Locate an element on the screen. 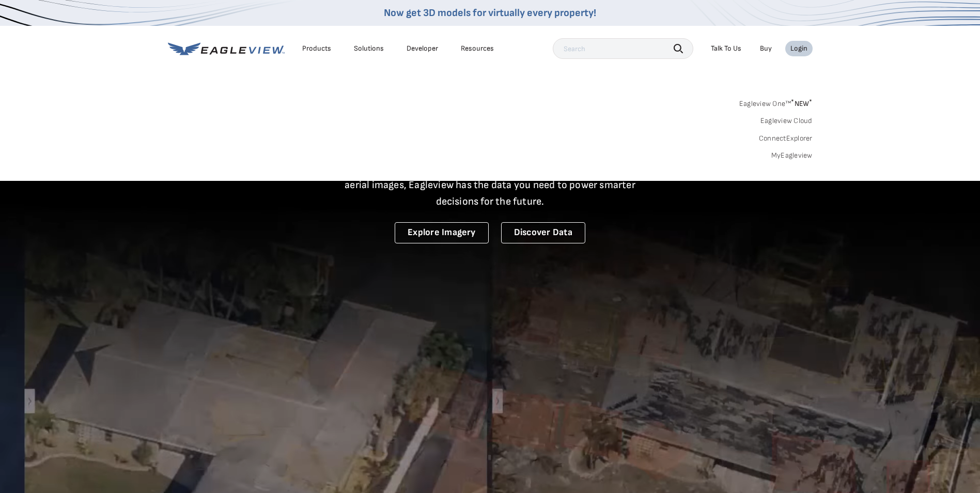  a: MyEagleview is located at coordinates (792, 155).